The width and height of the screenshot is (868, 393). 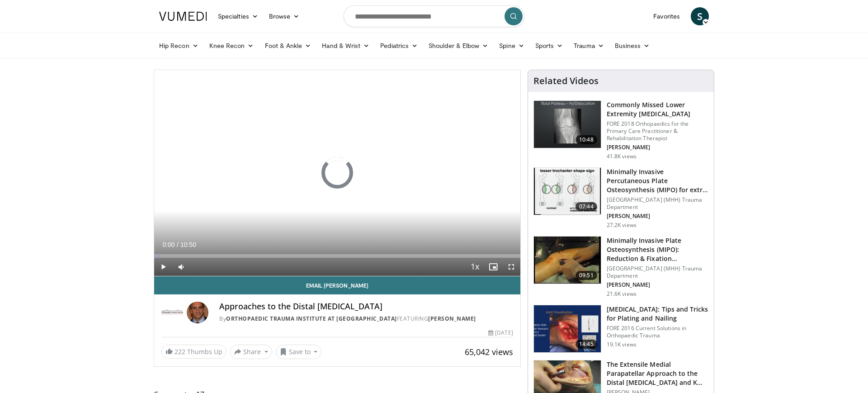 I want to click on span: 10:48, so click(x=586, y=140).